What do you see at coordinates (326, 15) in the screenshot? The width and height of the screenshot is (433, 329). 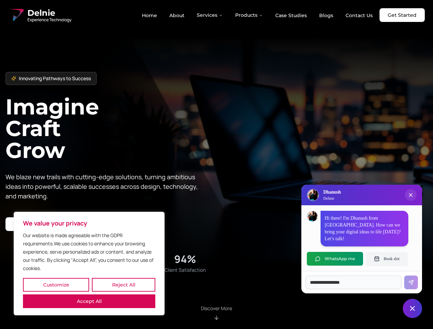 I see `a: Blogs` at bounding box center [326, 15].